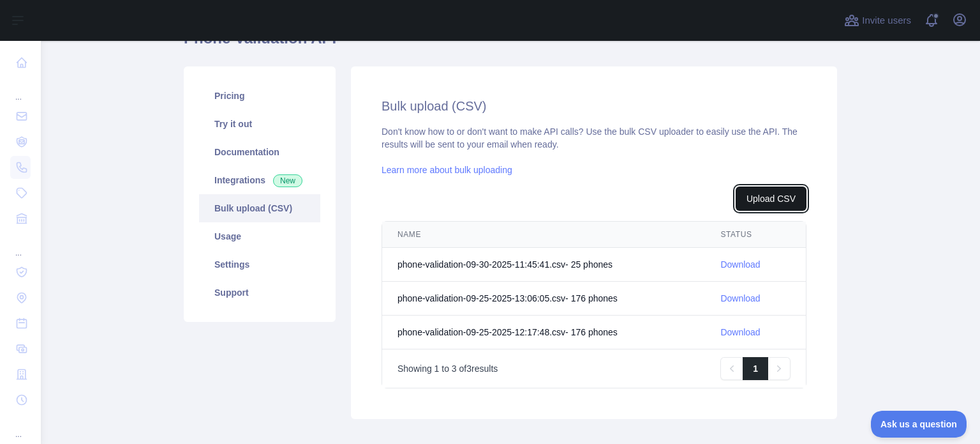  What do you see at coordinates (594, 257) in the screenshot?
I see `div: Don't know how to or don't want to make API calls? Use the bulk CSV uploader to easily use the AP...` at bounding box center [594, 257].